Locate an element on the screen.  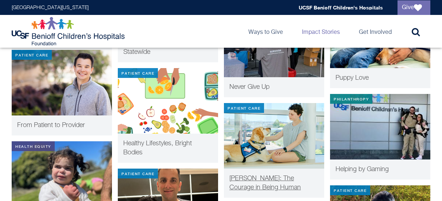
div: Philanthropy is located at coordinates (351, 99).